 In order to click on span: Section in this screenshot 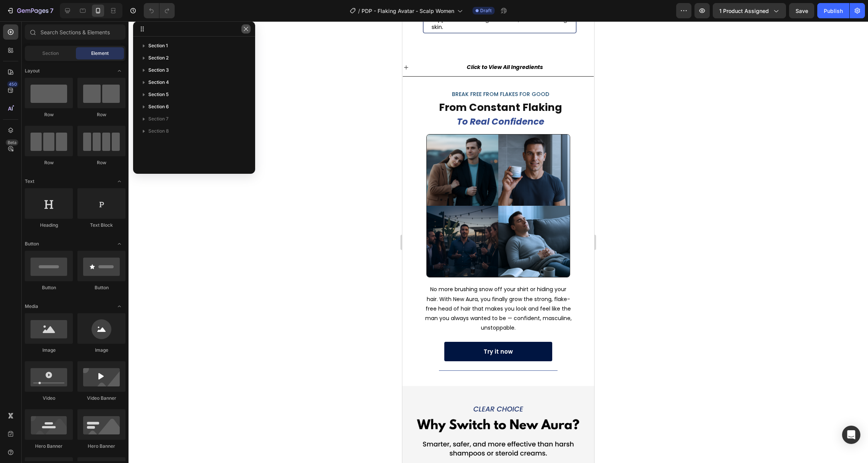, I will do `click(50, 54)`.